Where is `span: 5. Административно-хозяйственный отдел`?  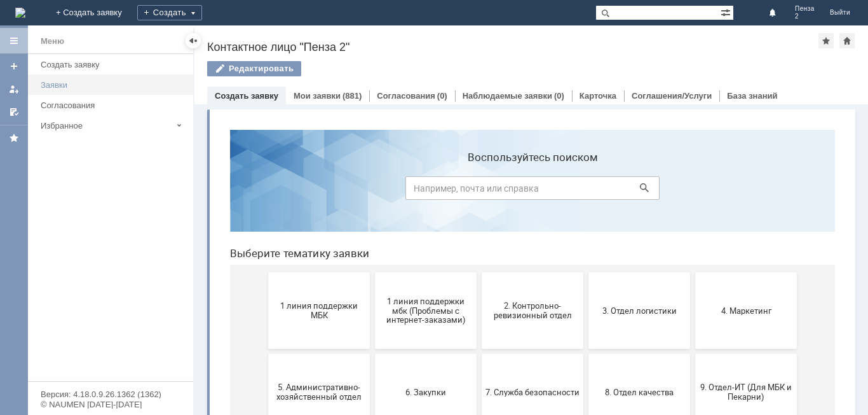 span: 5. Административно-хозяйственный отдел is located at coordinates (99, 272).